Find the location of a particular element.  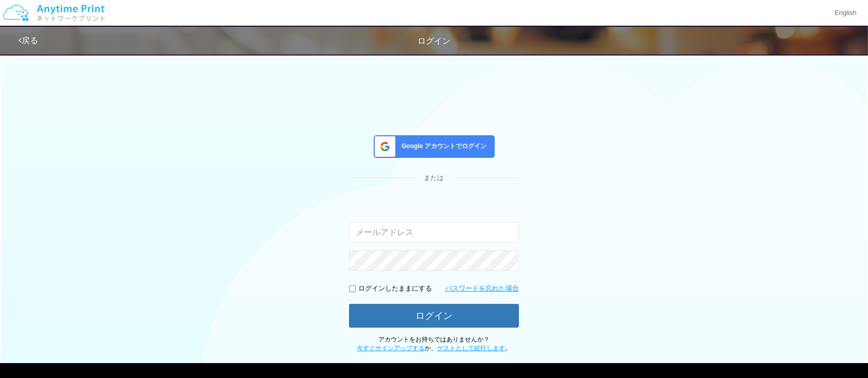

button: ログイン is located at coordinates (434, 315).